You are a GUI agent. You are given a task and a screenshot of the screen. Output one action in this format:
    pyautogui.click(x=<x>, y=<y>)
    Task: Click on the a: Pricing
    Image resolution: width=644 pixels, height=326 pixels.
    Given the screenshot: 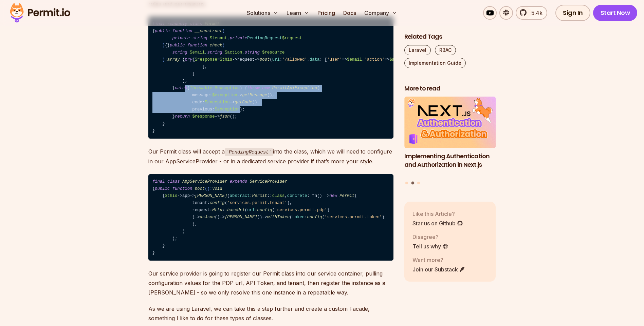 What is the action you would take?
    pyautogui.click(x=326, y=13)
    